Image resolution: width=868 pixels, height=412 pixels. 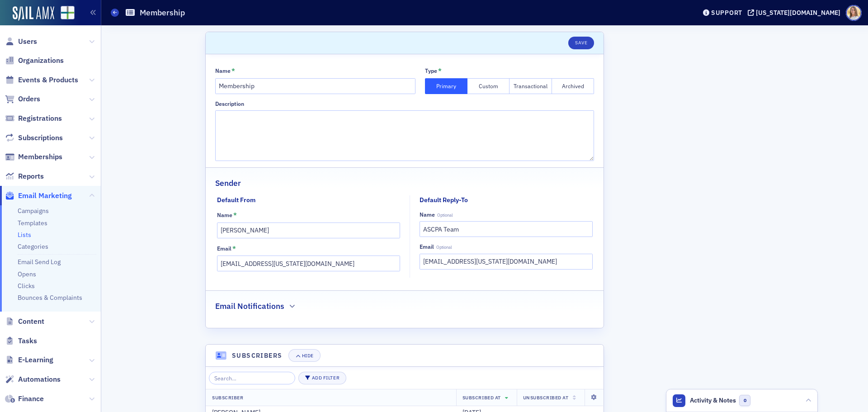 What do you see at coordinates (25, 400) in the screenshot?
I see `a: Finance` at bounding box center [25, 400].